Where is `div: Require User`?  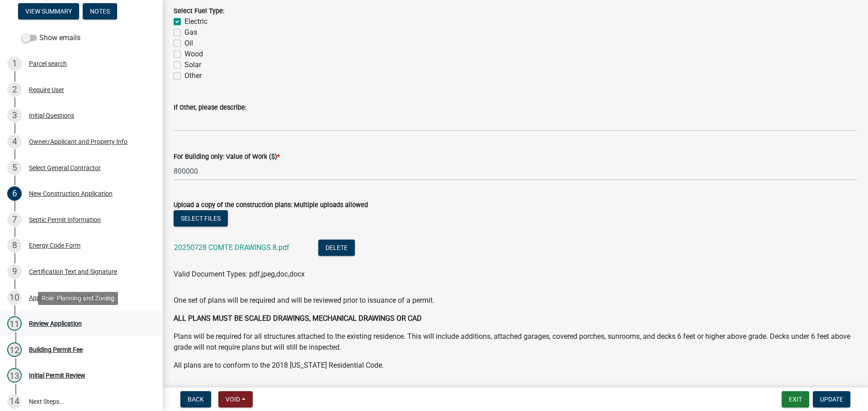 div: Require User is located at coordinates (47, 89).